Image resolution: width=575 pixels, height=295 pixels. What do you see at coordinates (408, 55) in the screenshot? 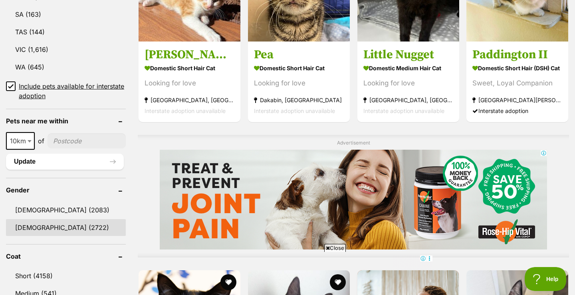
I see `h3: Little Nugget` at bounding box center [408, 55].